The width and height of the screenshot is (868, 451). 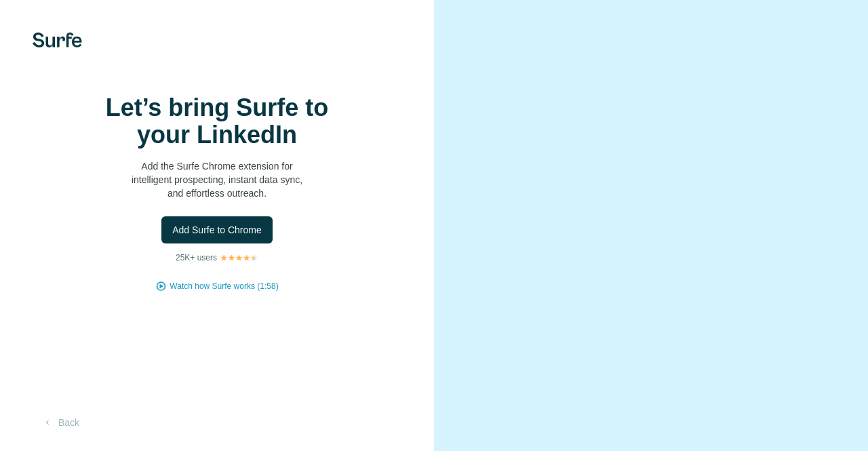 What do you see at coordinates (60, 423) in the screenshot?
I see `button: Back` at bounding box center [60, 423].